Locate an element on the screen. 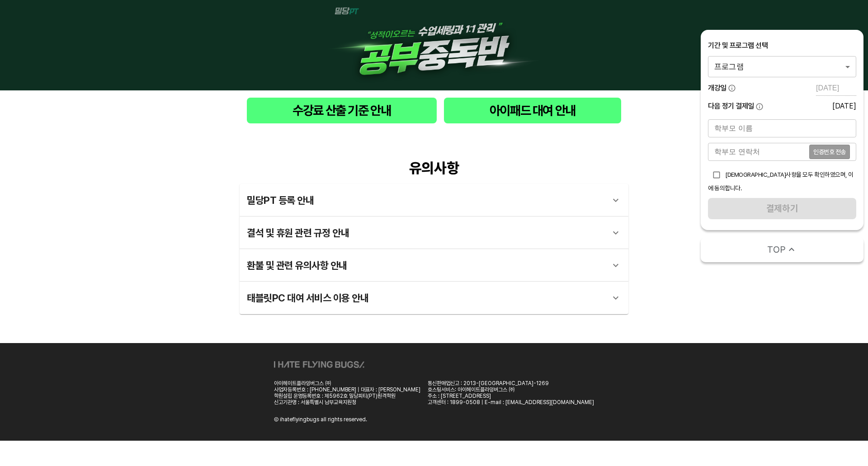  span: 수강료 산출 기준 안내 is located at coordinates (342, 110).